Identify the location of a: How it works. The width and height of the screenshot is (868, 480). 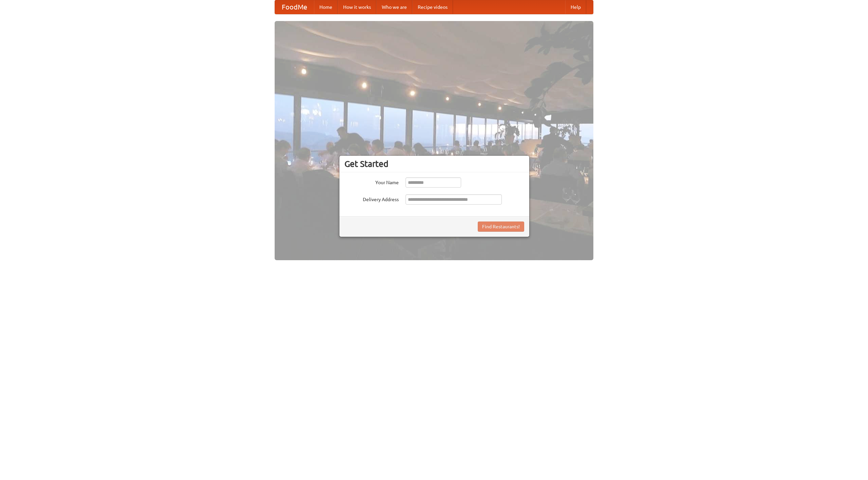
(357, 7).